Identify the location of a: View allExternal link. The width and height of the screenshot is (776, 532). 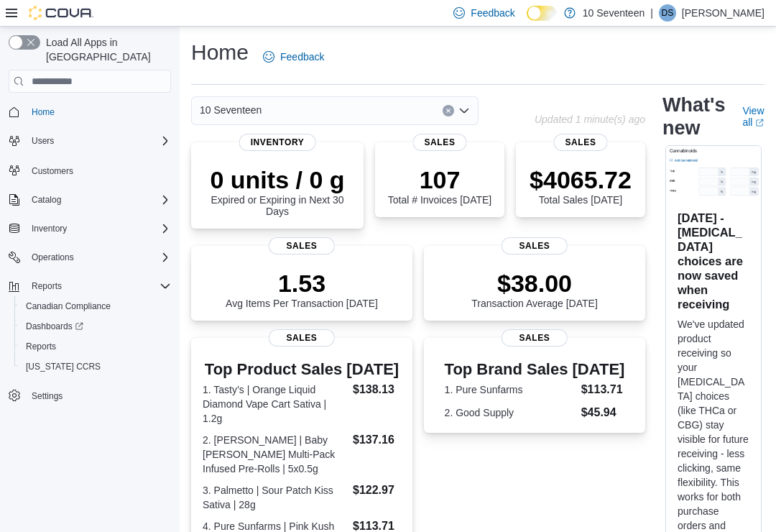
(753, 117).